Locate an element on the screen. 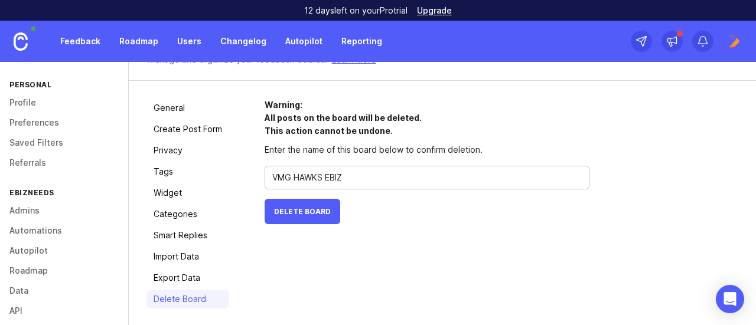 This screenshot has width=756, height=325. a: Roadmap is located at coordinates (139, 41).